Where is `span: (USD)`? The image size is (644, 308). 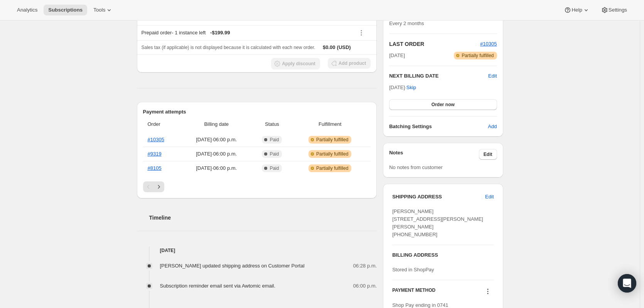 span: (USD) is located at coordinates (343, 48).